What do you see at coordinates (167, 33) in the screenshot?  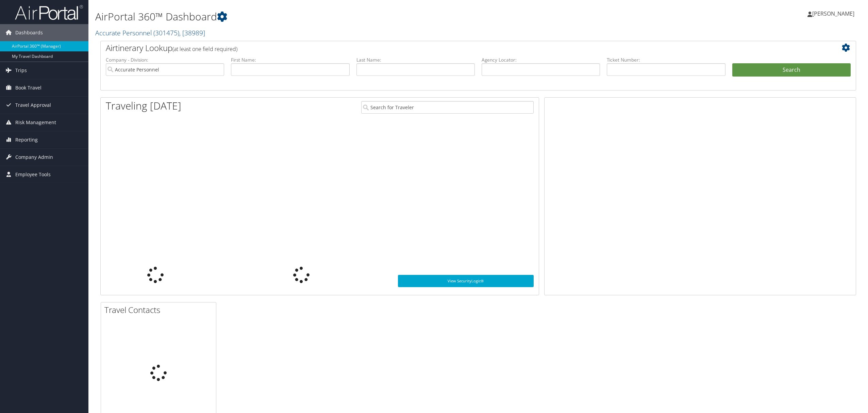 I see `span: ( 301475 )` at bounding box center [167, 33].